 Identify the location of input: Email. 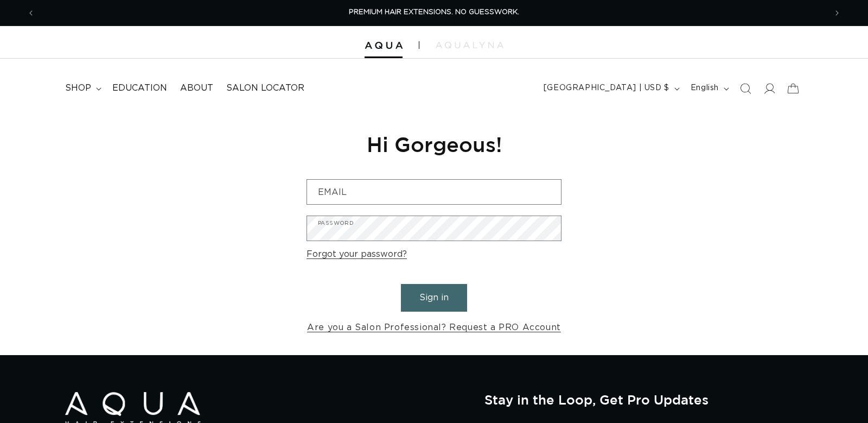
(434, 192).